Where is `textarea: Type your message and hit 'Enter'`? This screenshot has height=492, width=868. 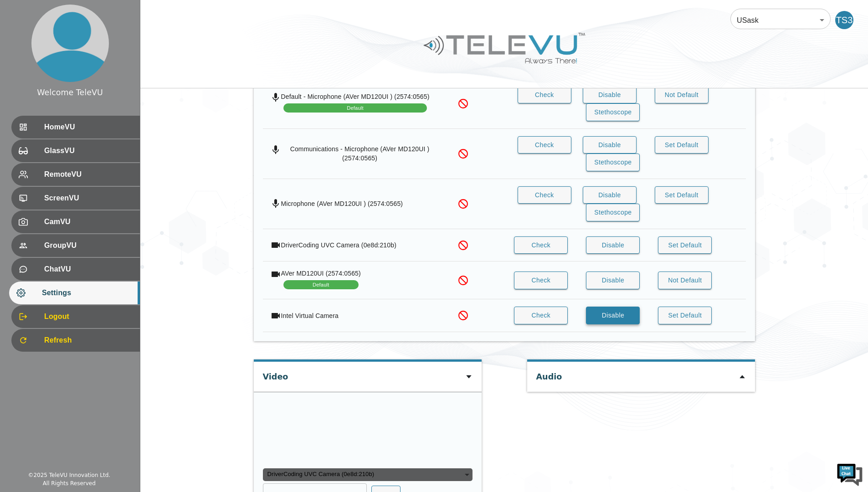
textarea: Type your message and hit 'Enter' is located at coordinates (89, 264).